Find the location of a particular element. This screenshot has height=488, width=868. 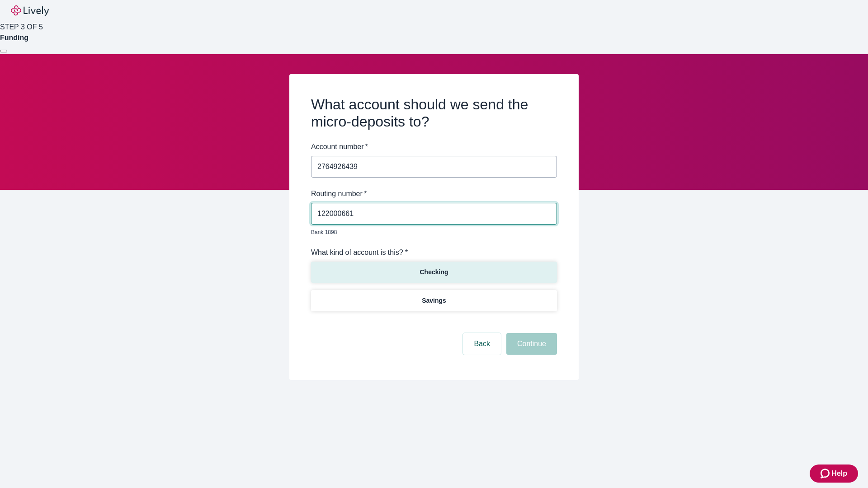

button: Zendesk support iconHelp is located at coordinates (833, 474).